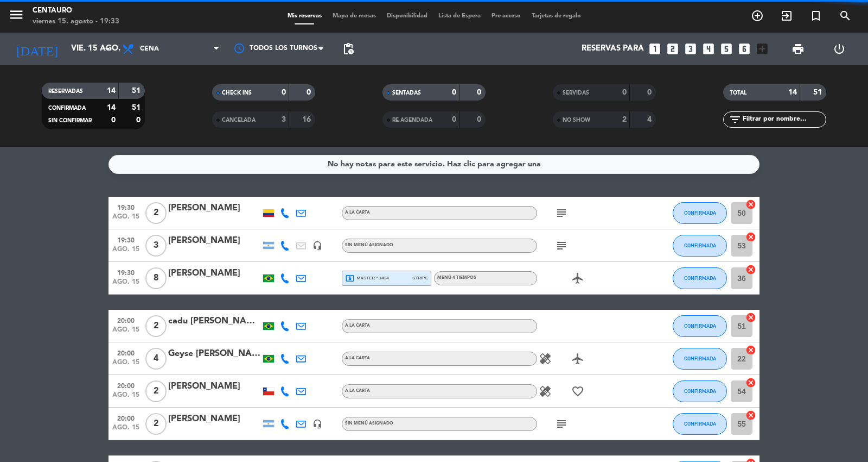 The width and height of the screenshot is (868, 462). Describe the element at coordinates (762, 49) in the screenshot. I see `i: add_box` at that location.